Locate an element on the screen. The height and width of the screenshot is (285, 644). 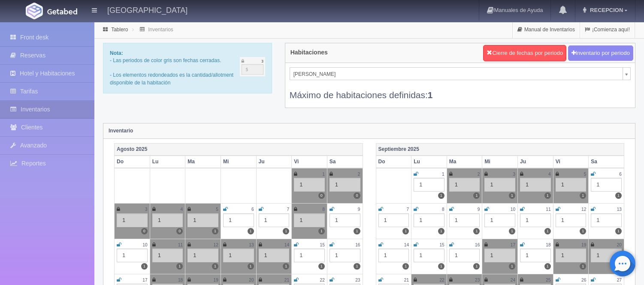
small: 24 is located at coordinates (513, 280).